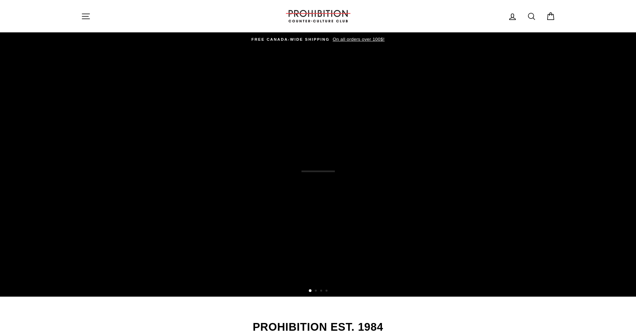 This screenshot has width=636, height=331. I want to click on span: FREE CANADA-WIDE SHIPPING, so click(290, 39).